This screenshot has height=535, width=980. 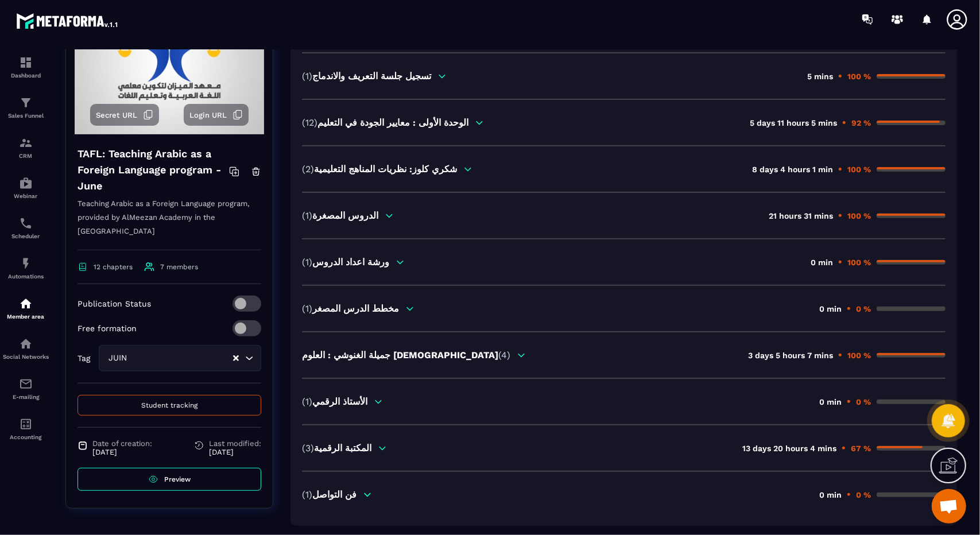 I want to click on span: Preview, so click(x=177, y=479).